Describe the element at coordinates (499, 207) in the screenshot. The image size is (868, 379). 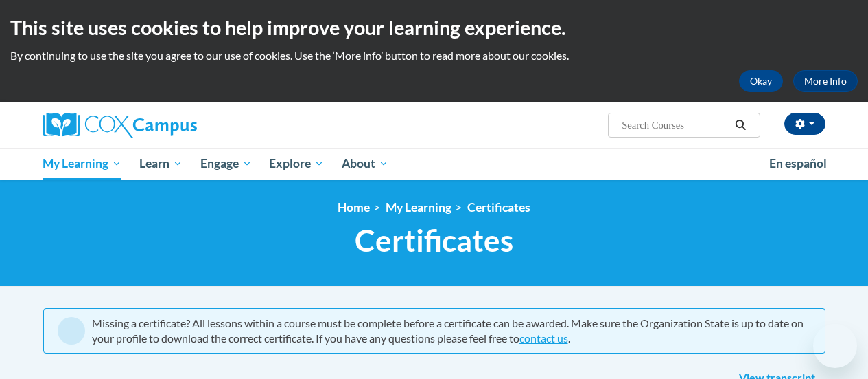
I see `a: Certificates` at that location.